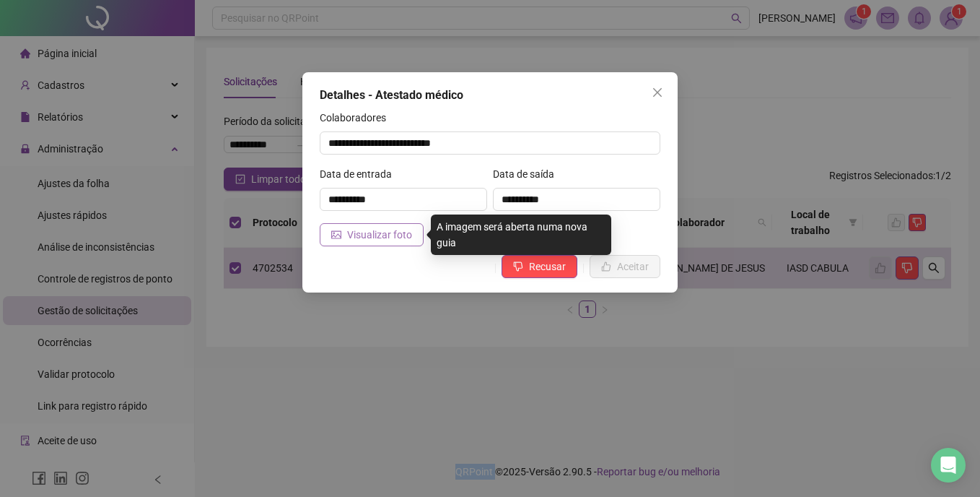  I want to click on label: Colaboradores, so click(357, 118).